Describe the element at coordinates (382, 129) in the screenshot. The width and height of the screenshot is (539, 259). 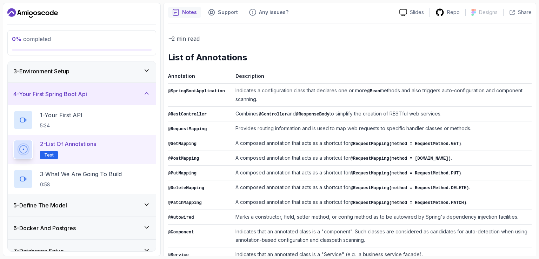
I see `td: Provides routing information and is used to map web requests to specific handler classes or methods.` at that location.